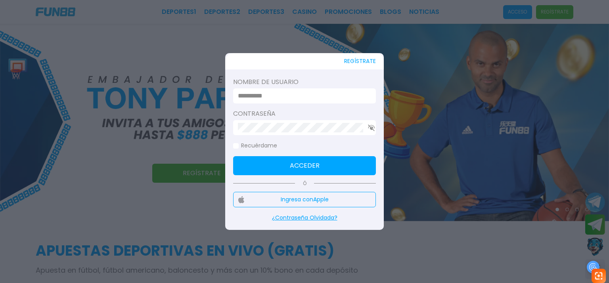  Describe the element at coordinates (304, 217) in the screenshot. I see `p: ¿Contraseña Olvidada?` at that location.